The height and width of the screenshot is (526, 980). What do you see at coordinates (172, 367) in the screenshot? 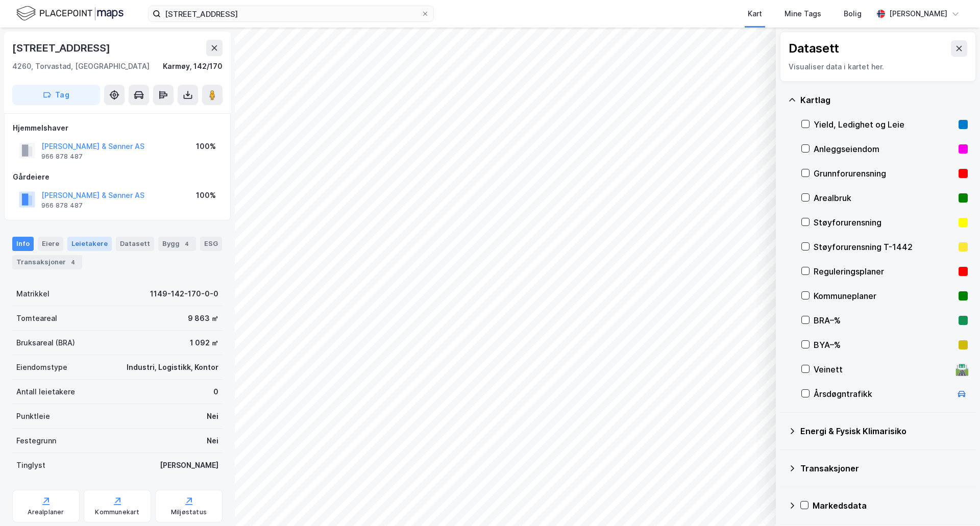
I see `div: Industri, Logistikk, Kontor` at bounding box center [172, 367].